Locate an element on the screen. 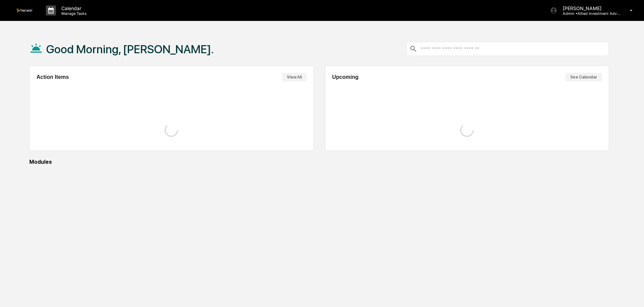  p: Admin • Allied Investment Advisors is located at coordinates (588, 13).